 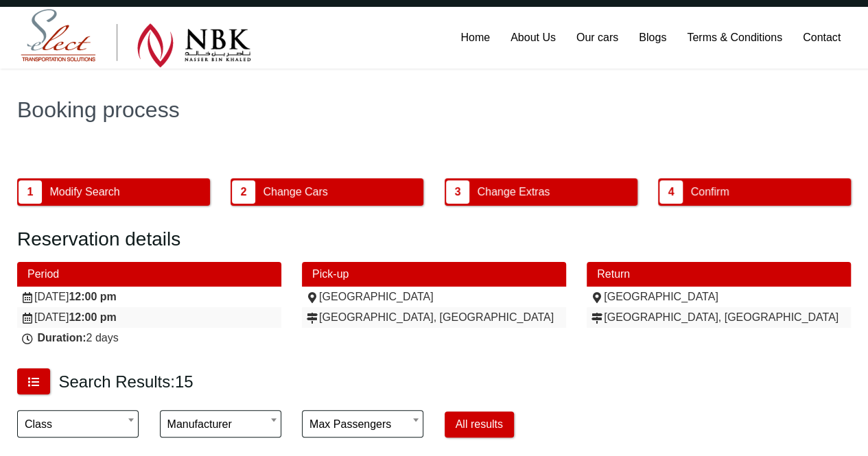 I want to click on a: About Us, so click(x=533, y=38).